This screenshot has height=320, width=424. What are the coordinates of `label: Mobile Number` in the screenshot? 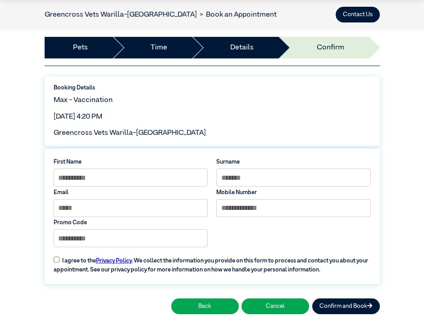 It's located at (293, 193).